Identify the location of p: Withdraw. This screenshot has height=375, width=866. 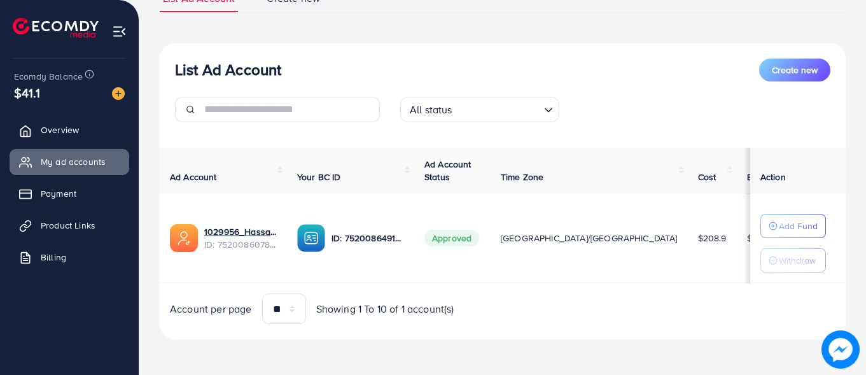
(798, 260).